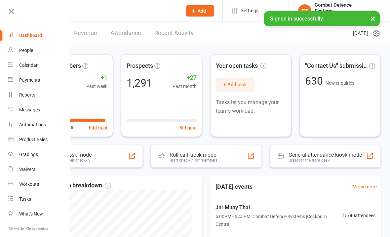 This screenshot has width=390, height=237. Describe the element at coordinates (200, 11) in the screenshot. I see `button: Add` at that location.